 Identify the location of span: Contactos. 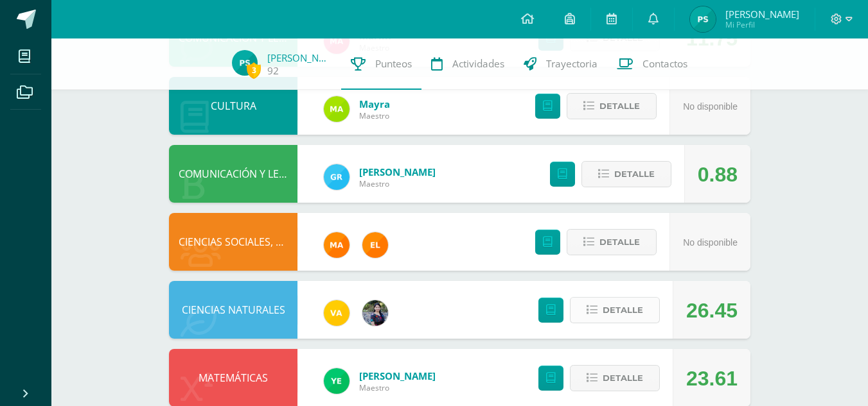
(665, 63).